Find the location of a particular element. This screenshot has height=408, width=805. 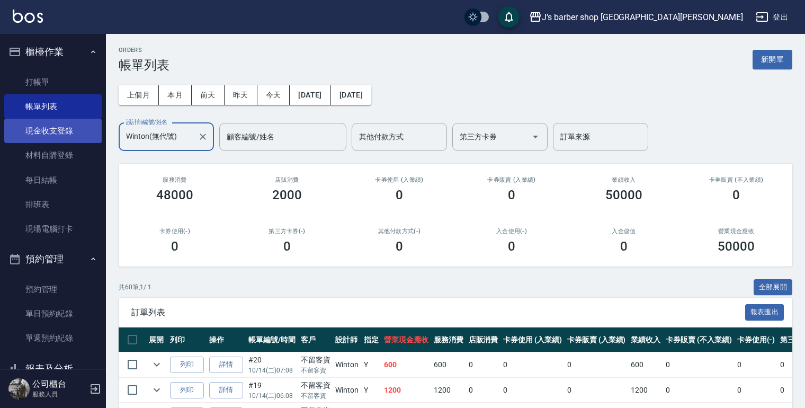

h3: 服務消費 is located at coordinates (175, 179).